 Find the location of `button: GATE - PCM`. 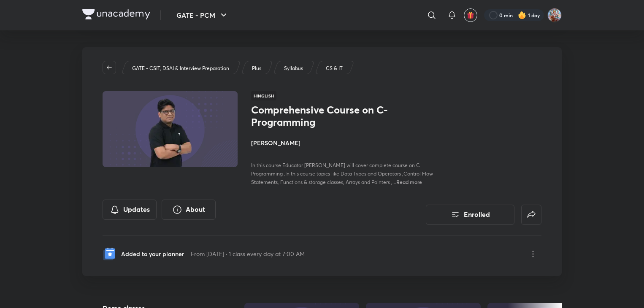

button: GATE - PCM is located at coordinates (202, 15).